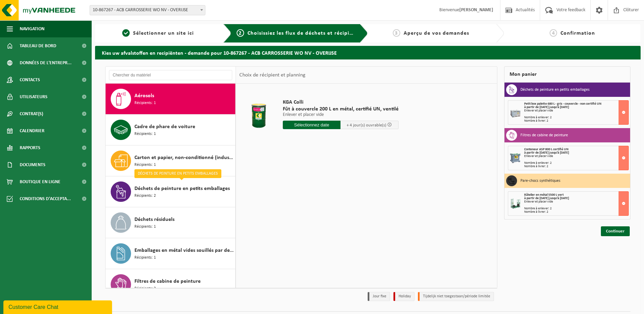 The image size is (644, 314). I want to click on span: Petit box palette 680 L - gris - couvercle - non certifié UN, so click(563, 104).